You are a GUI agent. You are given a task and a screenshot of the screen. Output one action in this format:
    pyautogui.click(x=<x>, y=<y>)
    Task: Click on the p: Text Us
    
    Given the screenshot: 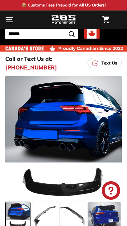 What is the action you would take?
    pyautogui.click(x=109, y=63)
    